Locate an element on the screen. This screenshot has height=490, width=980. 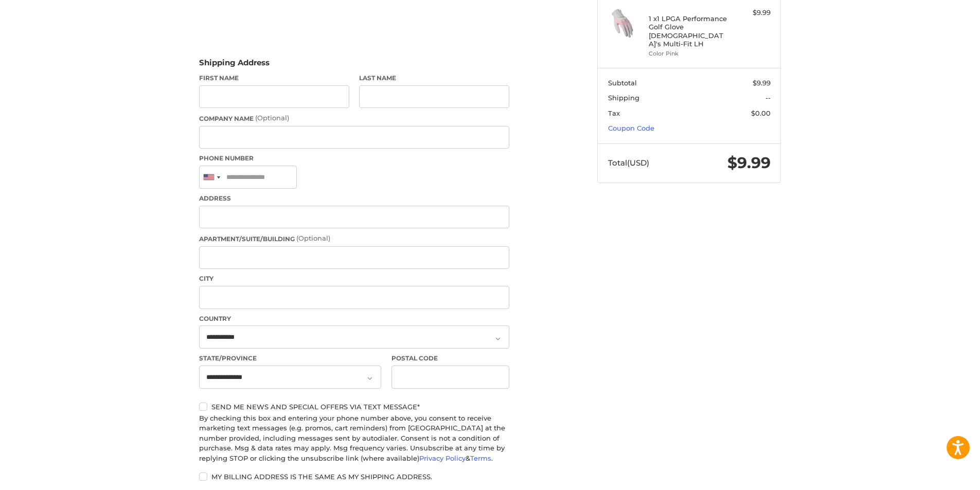
label: My billing address is the same as my shipping address. is located at coordinates (354, 476).